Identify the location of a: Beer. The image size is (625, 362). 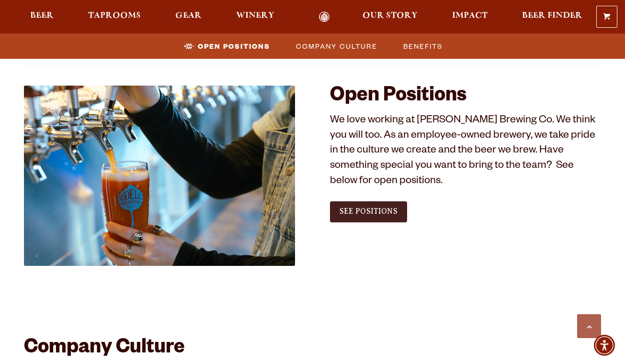
(42, 17).